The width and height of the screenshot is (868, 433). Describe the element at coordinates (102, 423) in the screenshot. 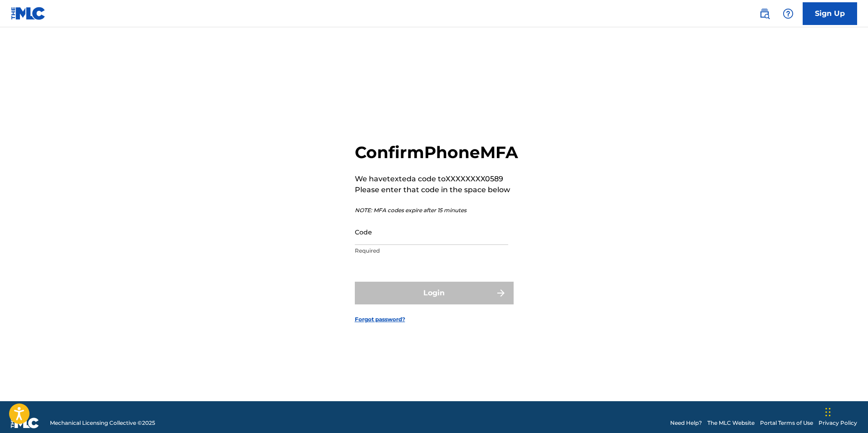

I see `span: Mechanical Licensing Collective © 2025` at that location.